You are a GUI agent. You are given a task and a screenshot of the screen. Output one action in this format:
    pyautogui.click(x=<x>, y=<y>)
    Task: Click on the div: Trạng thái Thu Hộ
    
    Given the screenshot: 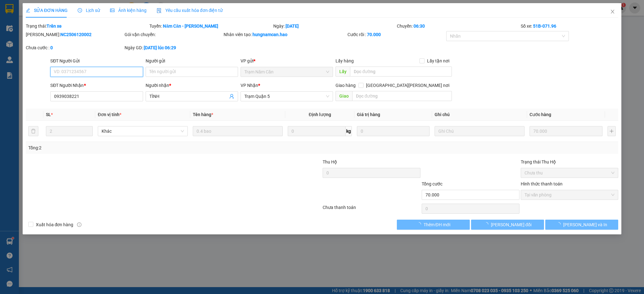 What is the action you would take?
    pyautogui.click(x=570, y=162)
    